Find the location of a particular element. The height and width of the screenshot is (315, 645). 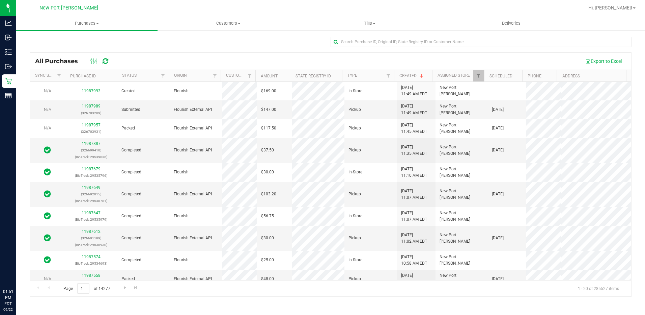

a: Purchases is located at coordinates (87, 23).